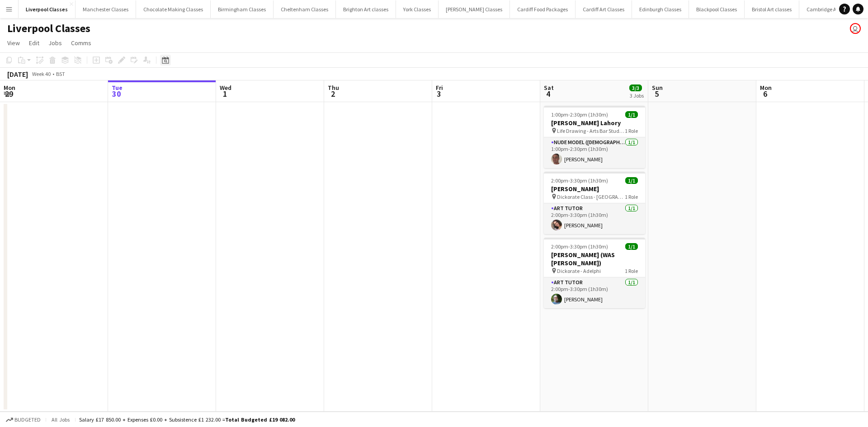  Describe the element at coordinates (765, 93) in the screenshot. I see `span: 6` at that location.